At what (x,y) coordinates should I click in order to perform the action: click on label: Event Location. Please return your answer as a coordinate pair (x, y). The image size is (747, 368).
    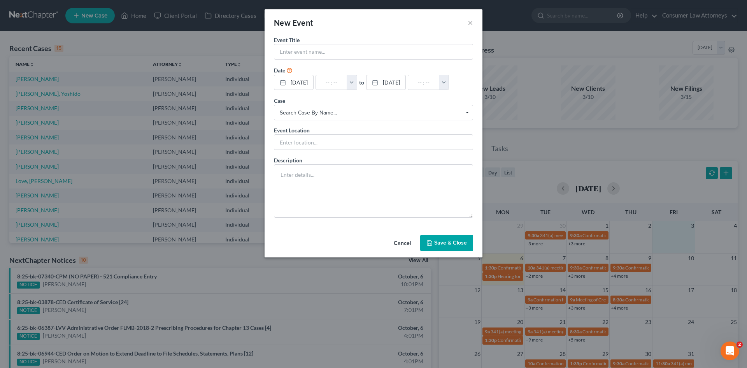
    Looking at the image, I should click on (292, 130).